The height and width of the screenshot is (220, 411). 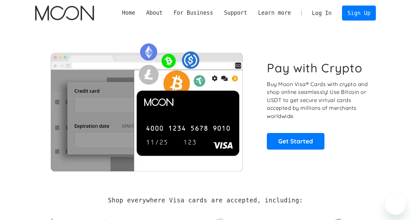 What do you see at coordinates (129, 13) in the screenshot?
I see `a: Home` at bounding box center [129, 13].